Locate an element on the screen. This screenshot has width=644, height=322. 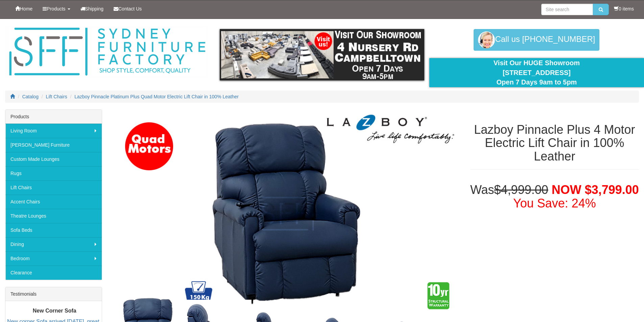
a: Products is located at coordinates (56, 8).